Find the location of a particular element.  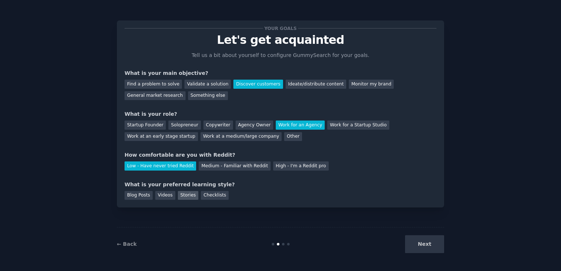

div: Ideate/distribute content is located at coordinates (316, 84).